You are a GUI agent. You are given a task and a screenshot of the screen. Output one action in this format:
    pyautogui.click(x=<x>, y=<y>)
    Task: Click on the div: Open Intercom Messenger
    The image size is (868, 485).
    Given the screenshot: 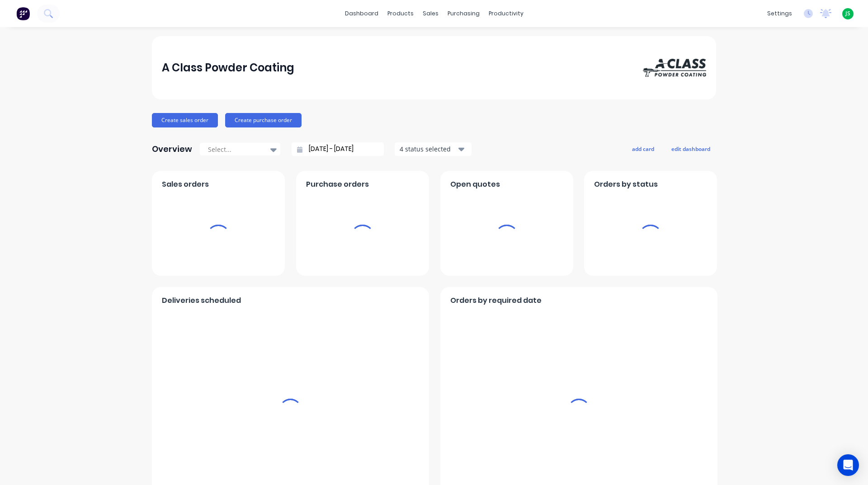 What is the action you would take?
    pyautogui.click(x=848, y=465)
    